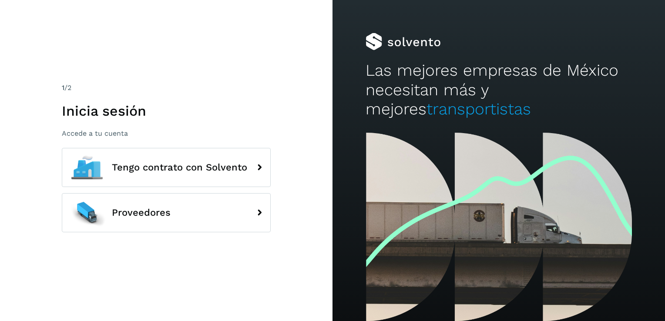  What do you see at coordinates (63, 87) in the screenshot?
I see `span: 1` at bounding box center [63, 87].